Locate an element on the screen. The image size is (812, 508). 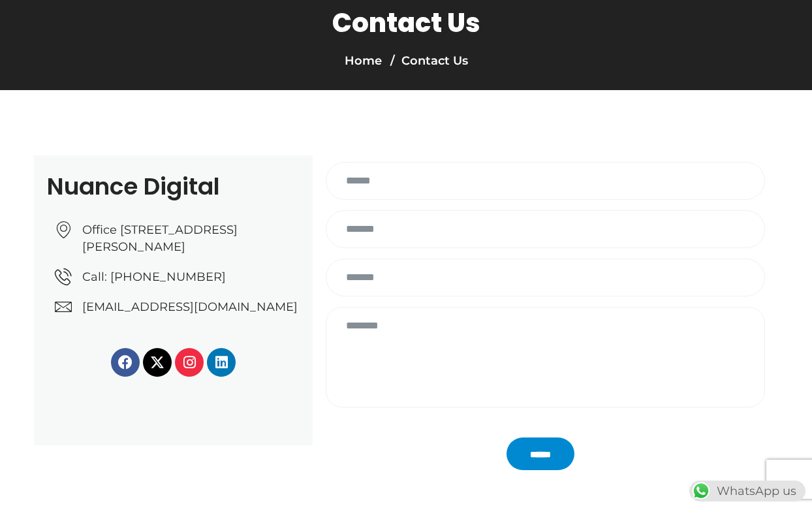
h2: Nuance Digital is located at coordinates (173, 187).